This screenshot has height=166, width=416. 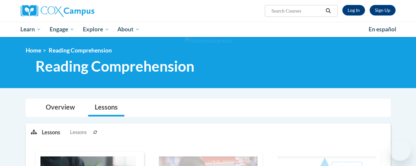 What do you see at coordinates (297, 11) in the screenshot?
I see `input: Search Courses` at bounding box center [297, 11].